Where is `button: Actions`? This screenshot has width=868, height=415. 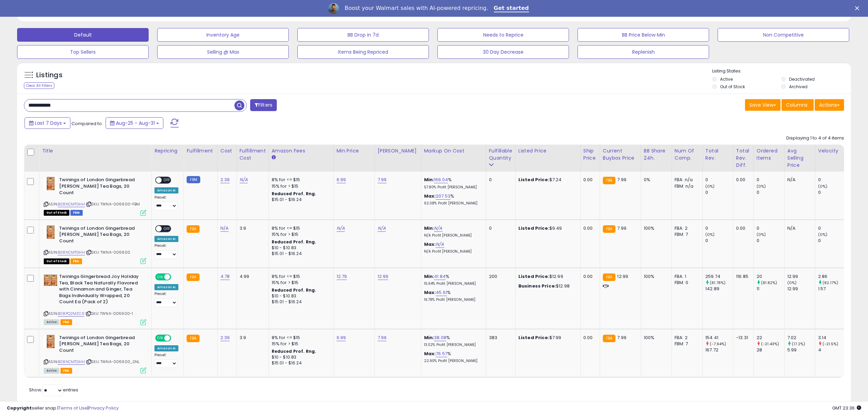
button: Actions is located at coordinates (829, 105).